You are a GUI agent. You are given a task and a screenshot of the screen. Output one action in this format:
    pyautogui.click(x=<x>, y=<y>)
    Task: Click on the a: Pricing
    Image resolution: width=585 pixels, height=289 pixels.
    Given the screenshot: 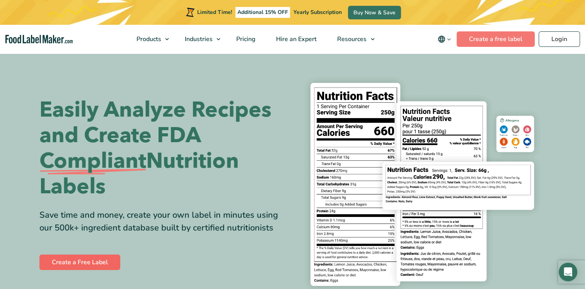 What is the action you would take?
    pyautogui.click(x=245, y=39)
    